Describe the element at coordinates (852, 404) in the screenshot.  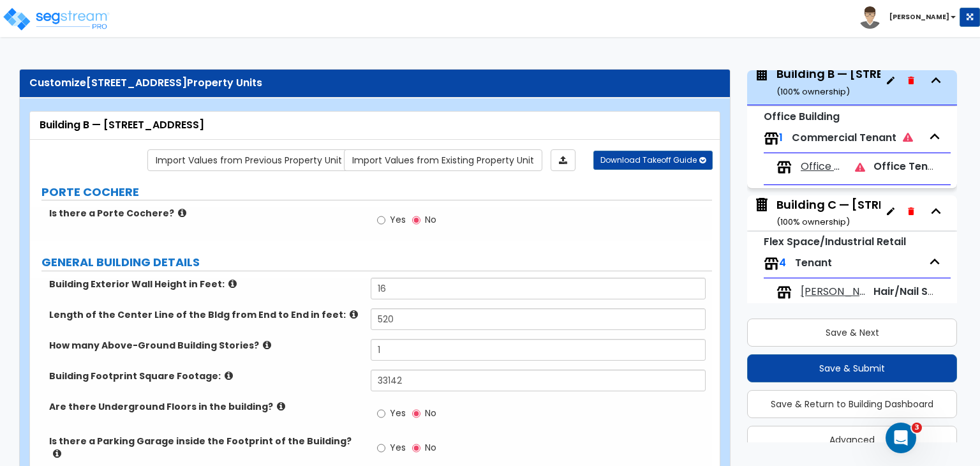
I see `button: Save & Return to Building Dashboard` at that location.